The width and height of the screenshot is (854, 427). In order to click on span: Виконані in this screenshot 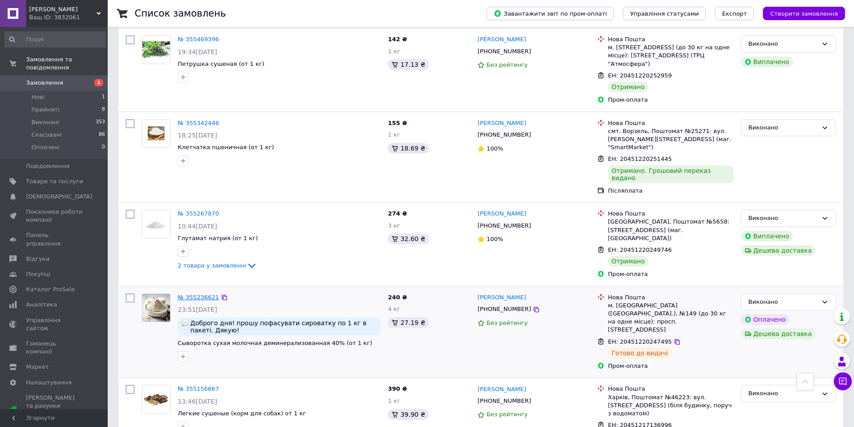, I will do `click(45, 122)`.